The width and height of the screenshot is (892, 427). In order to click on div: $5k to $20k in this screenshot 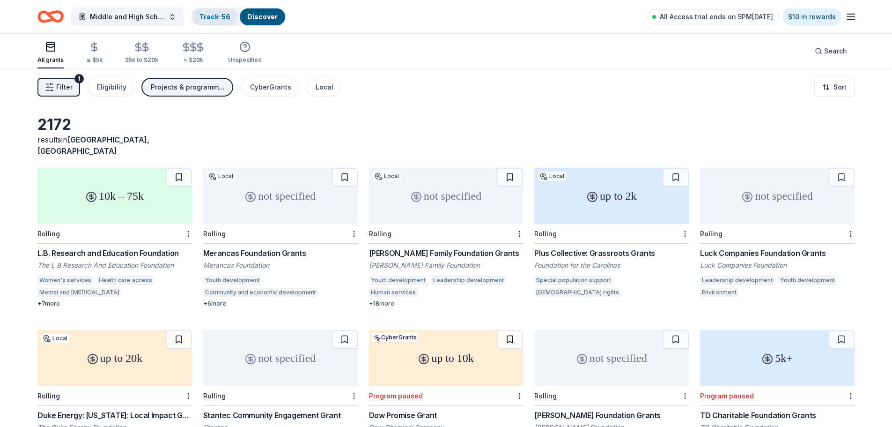, I will do `click(141, 60)`.